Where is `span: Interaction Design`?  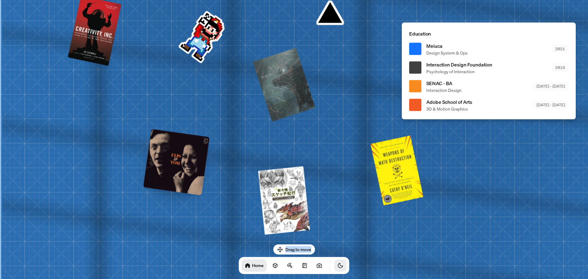 span: Interaction Design is located at coordinates (444, 90).